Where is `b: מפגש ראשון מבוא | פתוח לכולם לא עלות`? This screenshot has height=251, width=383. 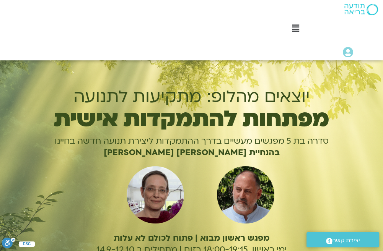
b: מפגש ראשון מבוא | פתוח לכולם לא עלות is located at coordinates (191, 238).